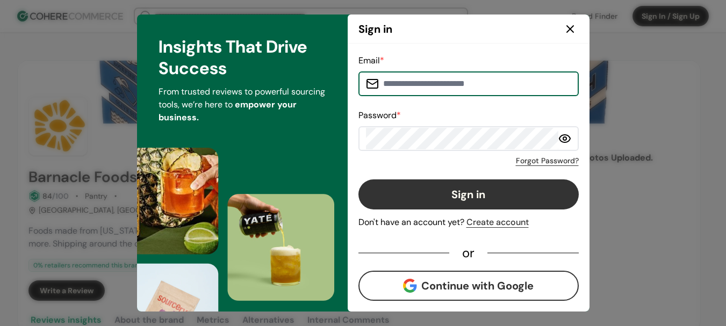  What do you see at coordinates (468, 253) in the screenshot?
I see `div: or` at bounding box center [468, 253].